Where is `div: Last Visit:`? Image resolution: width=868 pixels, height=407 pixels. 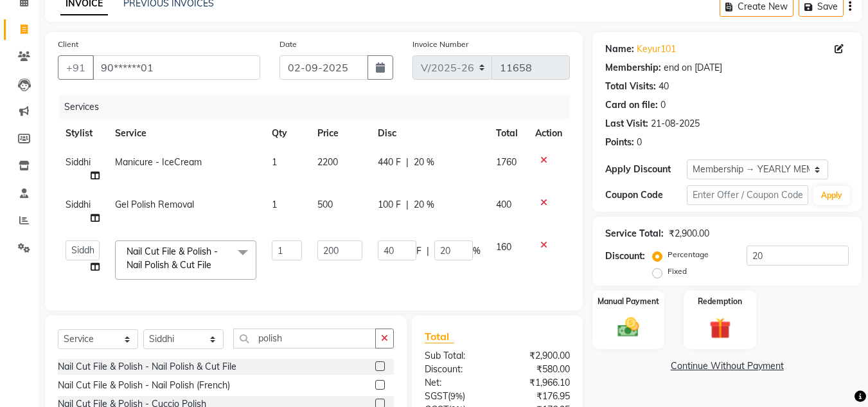 div: Last Visit: is located at coordinates (626, 123).